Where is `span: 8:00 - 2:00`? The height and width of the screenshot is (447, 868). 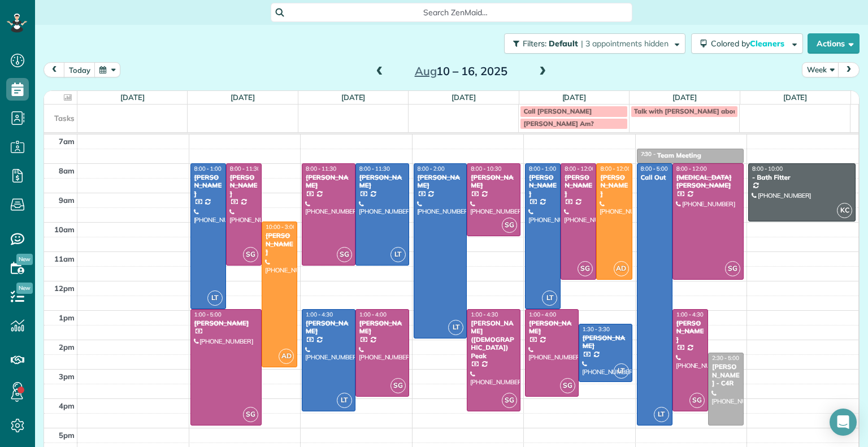 span: 8:00 - 2:00 is located at coordinates (431, 168).